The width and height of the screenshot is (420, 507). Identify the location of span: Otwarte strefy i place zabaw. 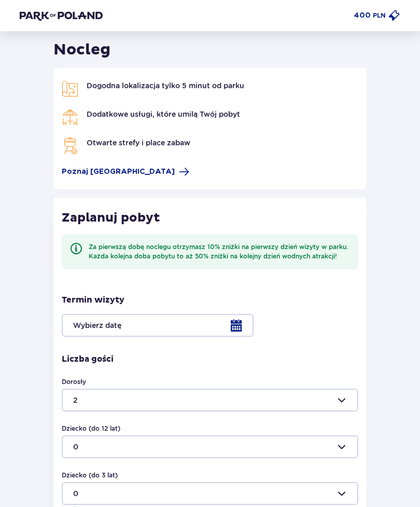
(138, 143).